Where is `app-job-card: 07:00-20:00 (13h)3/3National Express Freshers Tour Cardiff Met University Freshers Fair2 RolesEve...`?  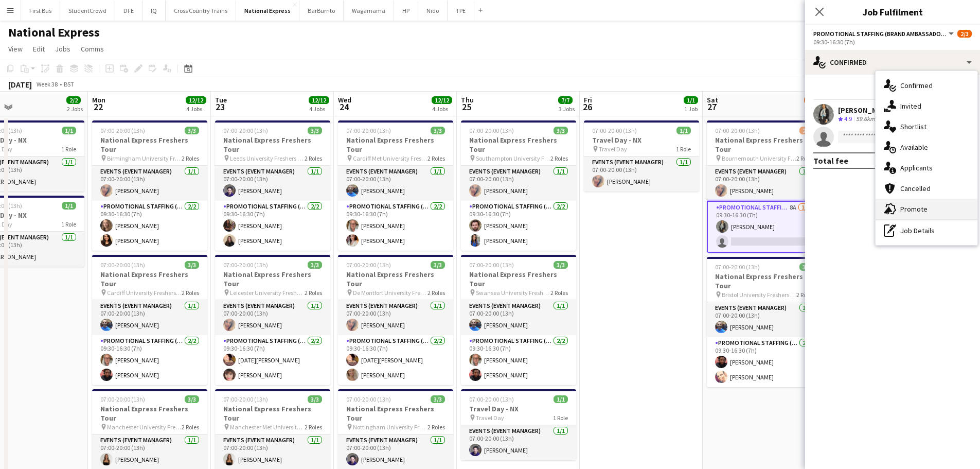 app-job-card: 07:00-20:00 (13h)3/3National Express Freshers Tour Cardiff Met University Freshers Fair2 RolesEve... is located at coordinates (396, 185).